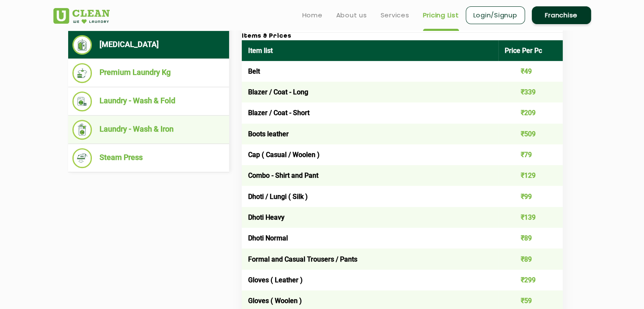  Describe the element at coordinates (531, 175) in the screenshot. I see `td: ₹129` at that location.